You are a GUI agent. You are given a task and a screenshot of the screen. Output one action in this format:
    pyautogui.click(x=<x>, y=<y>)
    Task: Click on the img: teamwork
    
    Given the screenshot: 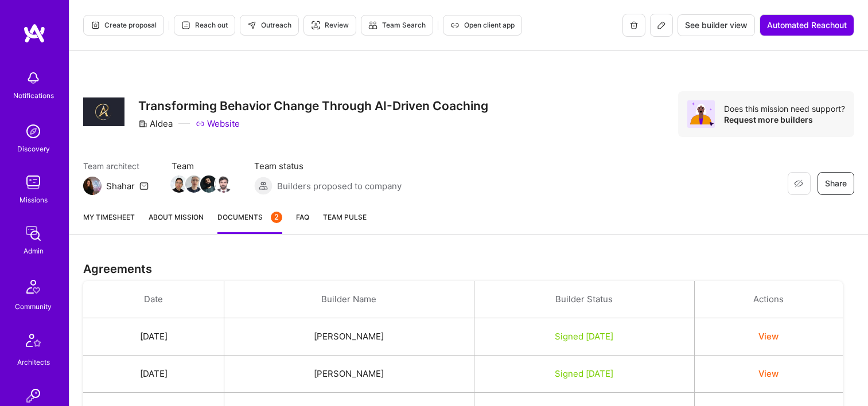 What is the action you would take?
    pyautogui.click(x=34, y=183)
    